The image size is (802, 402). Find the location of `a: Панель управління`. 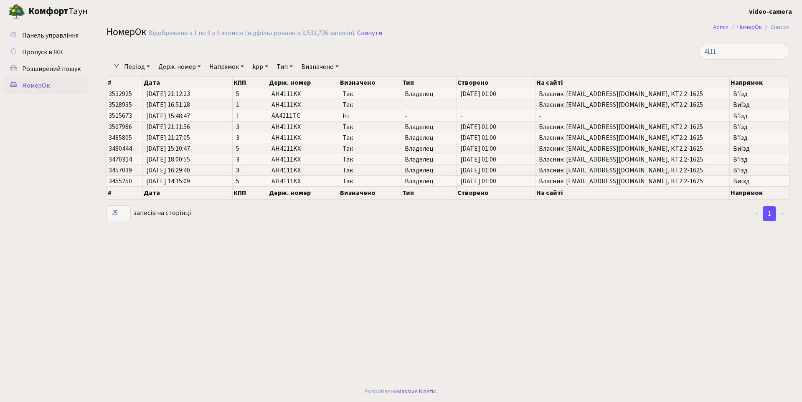

a: Панель управління is located at coordinates (46, 35).